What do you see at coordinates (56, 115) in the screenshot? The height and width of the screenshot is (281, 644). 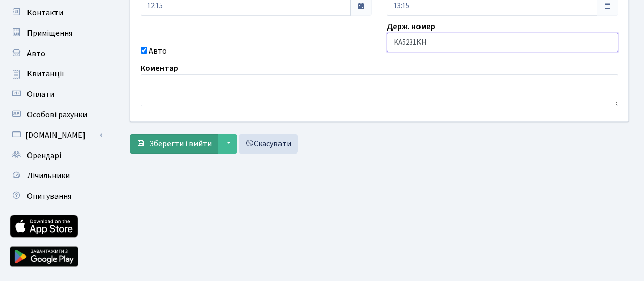 I see `a: Особові рахунки` at bounding box center [56, 115].